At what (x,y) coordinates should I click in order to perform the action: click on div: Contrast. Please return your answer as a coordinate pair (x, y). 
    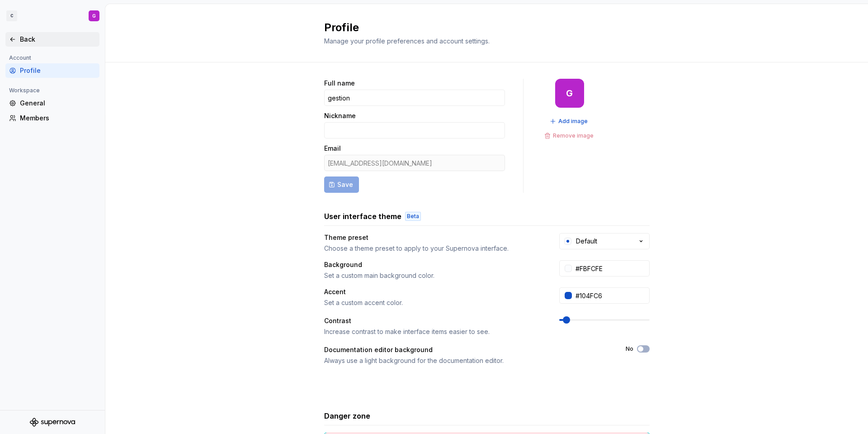
    Looking at the image, I should click on (434, 321).